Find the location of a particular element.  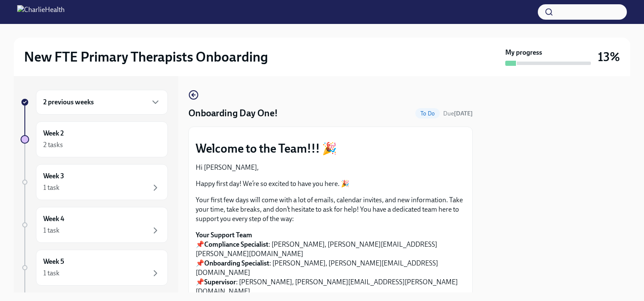

strong: Your Support Team is located at coordinates (224, 235).